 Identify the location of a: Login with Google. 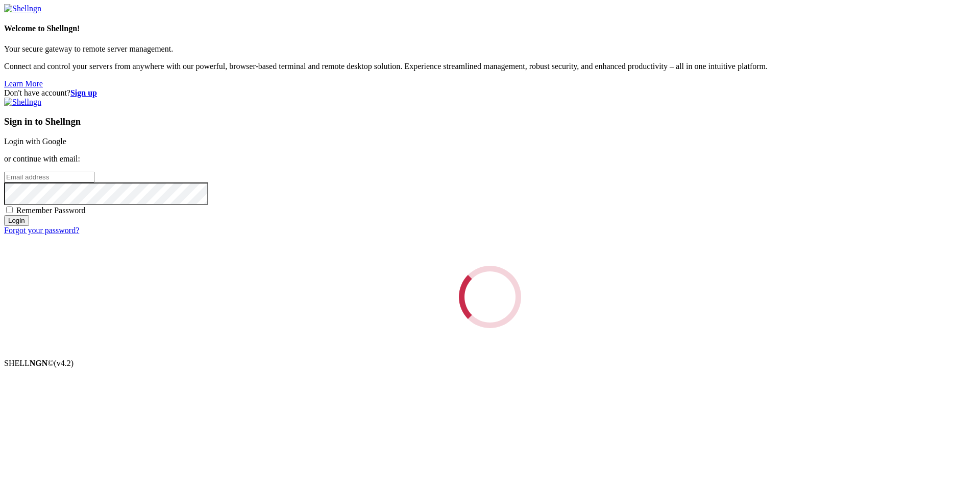
(35, 141).